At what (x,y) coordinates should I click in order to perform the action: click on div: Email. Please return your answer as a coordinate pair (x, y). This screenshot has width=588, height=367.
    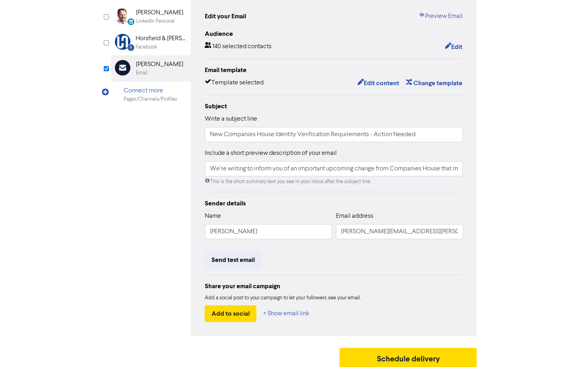
    Looking at the image, I should click on (142, 73).